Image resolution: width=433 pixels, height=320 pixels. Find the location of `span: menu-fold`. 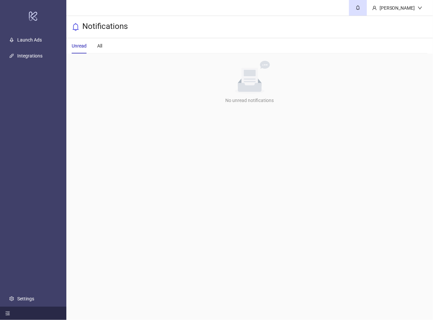

span: menu-fold is located at coordinates (8, 313).